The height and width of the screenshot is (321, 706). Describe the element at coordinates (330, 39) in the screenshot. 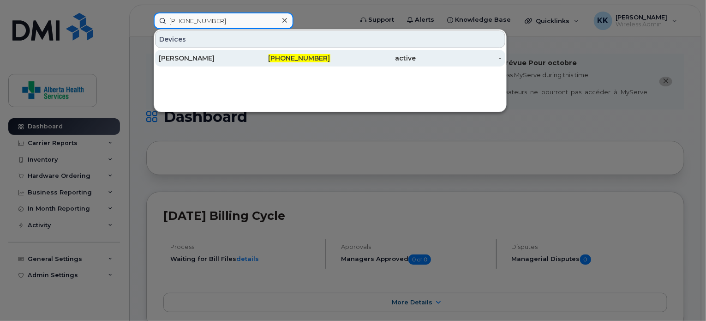

I see `div: Devices` at that location.